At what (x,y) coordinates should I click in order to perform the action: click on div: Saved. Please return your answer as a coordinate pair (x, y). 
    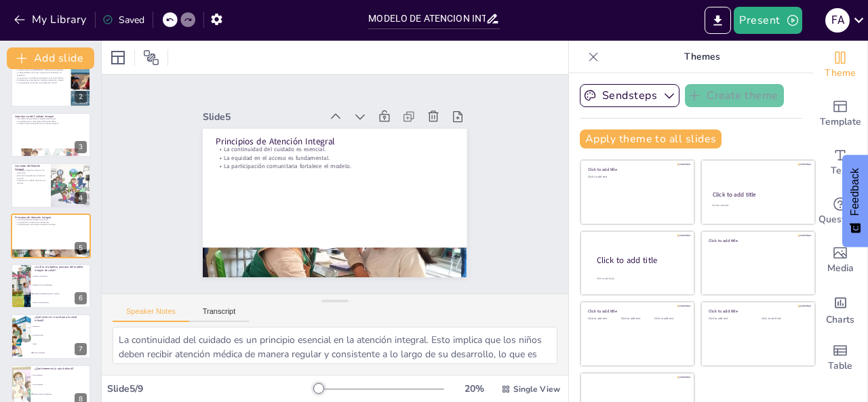
    Looking at the image, I should click on (123, 20).